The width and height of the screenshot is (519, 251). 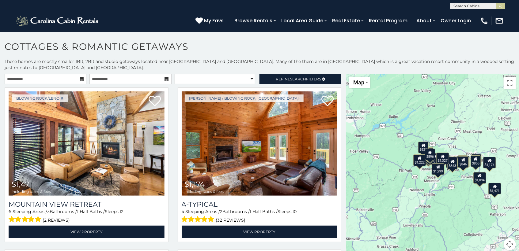 What do you see at coordinates (221, 212) in the screenshot?
I see `span: 2` at bounding box center [221, 212].